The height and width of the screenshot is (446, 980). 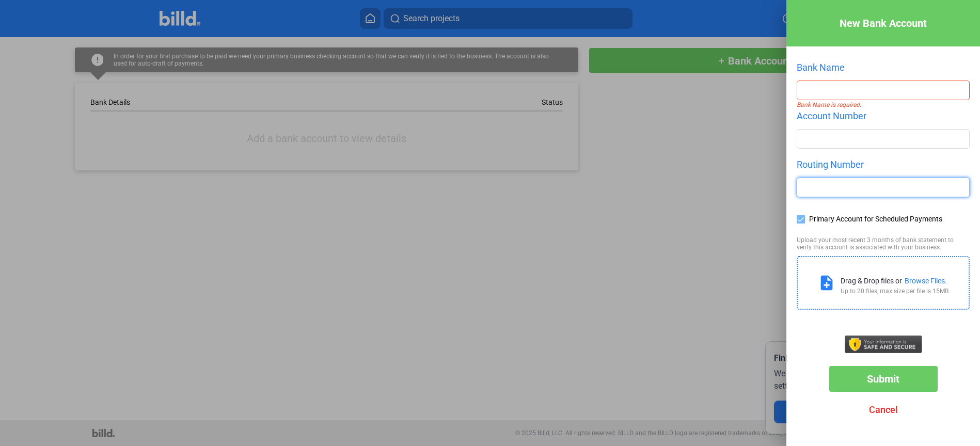 What do you see at coordinates (870, 281) in the screenshot?
I see `div: Drag & Drop files or` at bounding box center [870, 281].